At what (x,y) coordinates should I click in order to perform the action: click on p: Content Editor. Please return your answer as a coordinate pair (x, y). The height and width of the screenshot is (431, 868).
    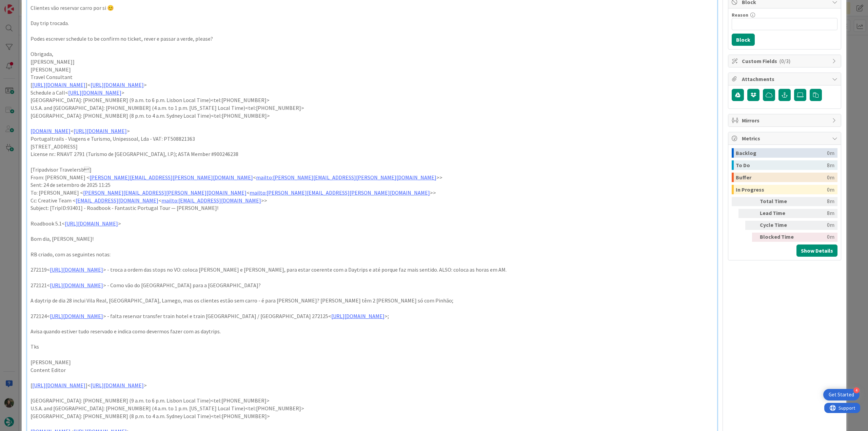
    Looking at the image, I should click on (372, 370).